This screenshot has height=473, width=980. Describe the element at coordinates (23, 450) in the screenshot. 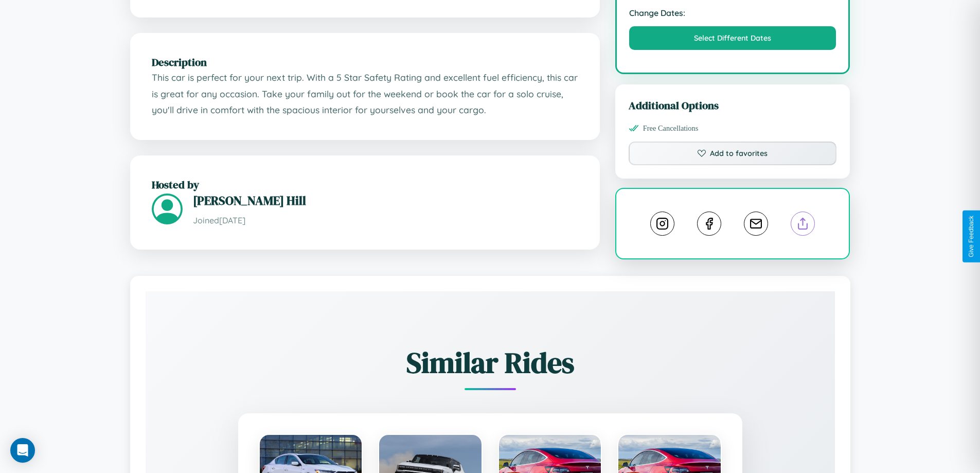

I see `div: Open Intercom Messenger` at that location.